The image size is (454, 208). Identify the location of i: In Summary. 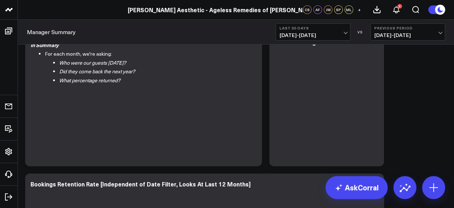
(44, 45).